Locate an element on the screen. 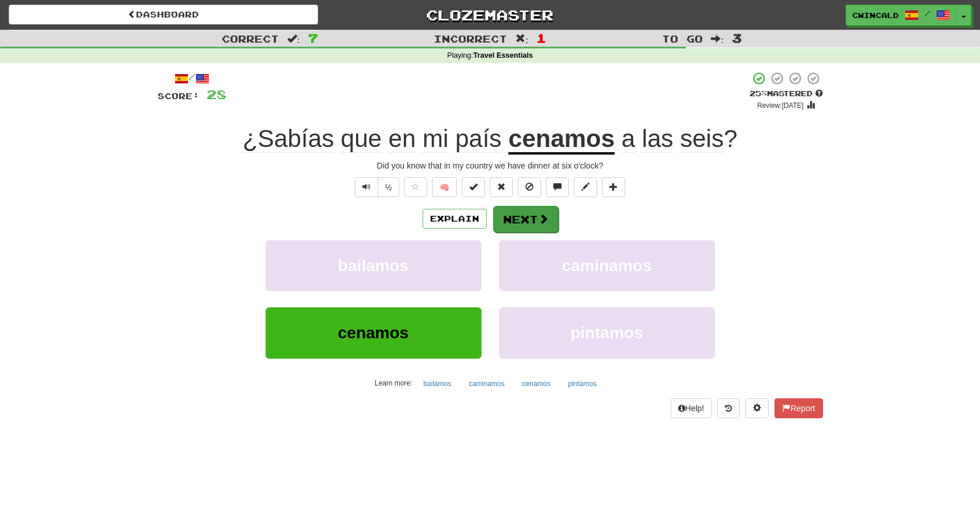 This screenshot has height=508, width=980. button: Set this sentence to 100% Mastered (alt+m) is located at coordinates (473, 187).